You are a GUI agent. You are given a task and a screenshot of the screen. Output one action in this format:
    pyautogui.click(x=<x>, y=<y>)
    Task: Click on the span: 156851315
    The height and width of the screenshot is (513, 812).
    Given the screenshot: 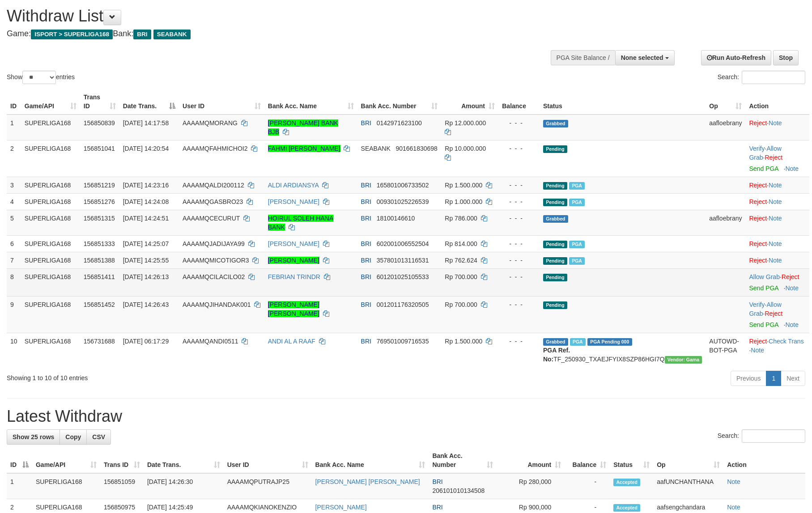 What is the action you would take?
    pyautogui.click(x=99, y=218)
    